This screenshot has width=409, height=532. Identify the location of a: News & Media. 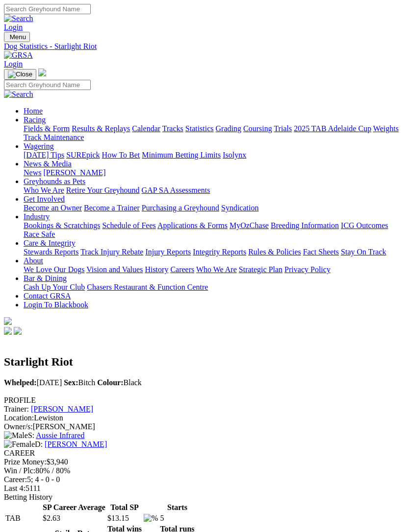
(47, 164).